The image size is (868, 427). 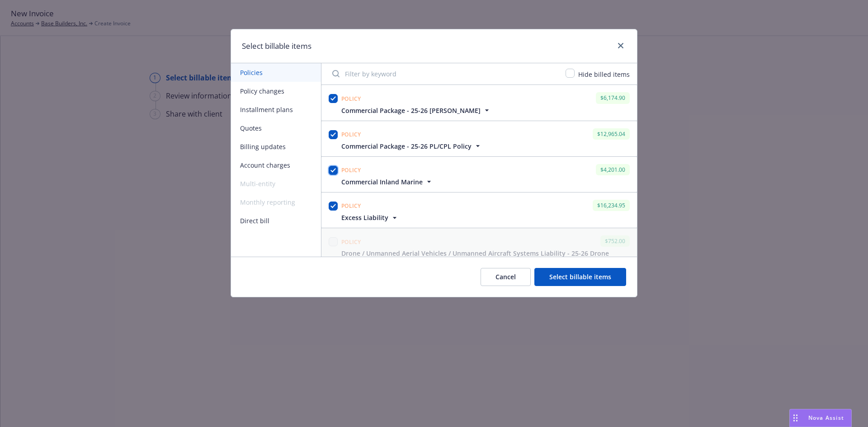 I want to click on div: $12,965.04, so click(x=611, y=134).